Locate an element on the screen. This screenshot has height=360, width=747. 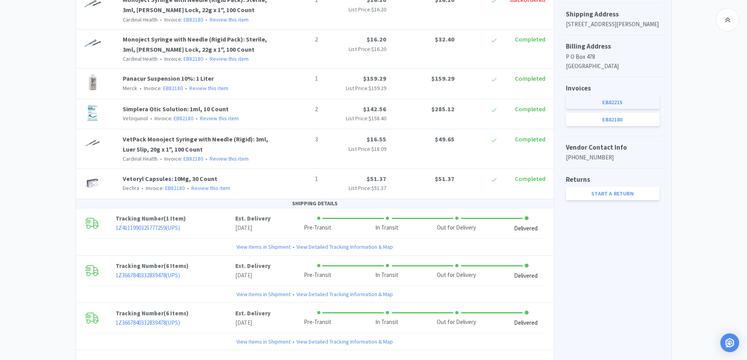
span: $159.29 is located at coordinates (377, 88).